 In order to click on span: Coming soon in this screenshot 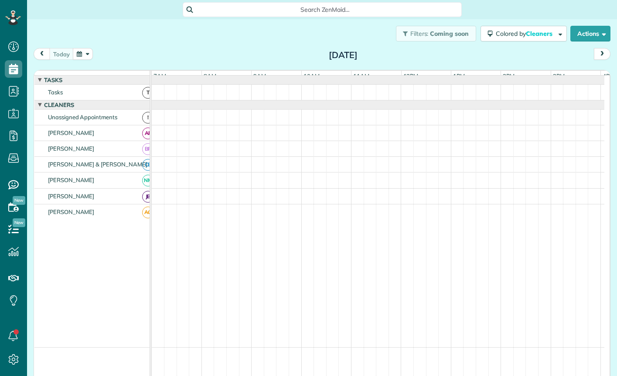, I will do `click(450, 34)`.